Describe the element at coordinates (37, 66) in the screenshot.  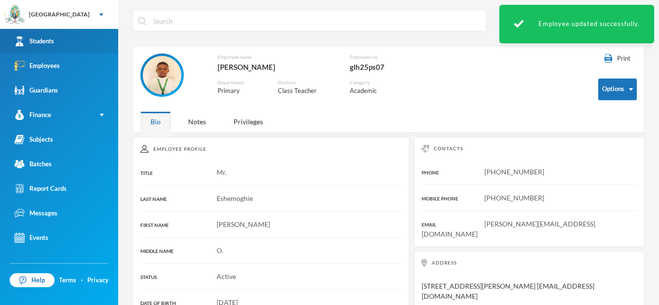
I see `div: Employees` at that location.